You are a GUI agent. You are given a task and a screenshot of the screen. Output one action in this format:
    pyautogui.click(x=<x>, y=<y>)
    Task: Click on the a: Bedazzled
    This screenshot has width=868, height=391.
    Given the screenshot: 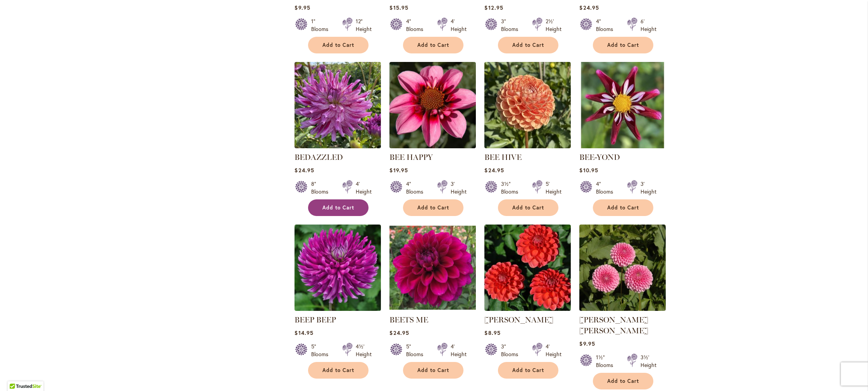 What is the action you would take?
    pyautogui.click(x=337, y=146)
    